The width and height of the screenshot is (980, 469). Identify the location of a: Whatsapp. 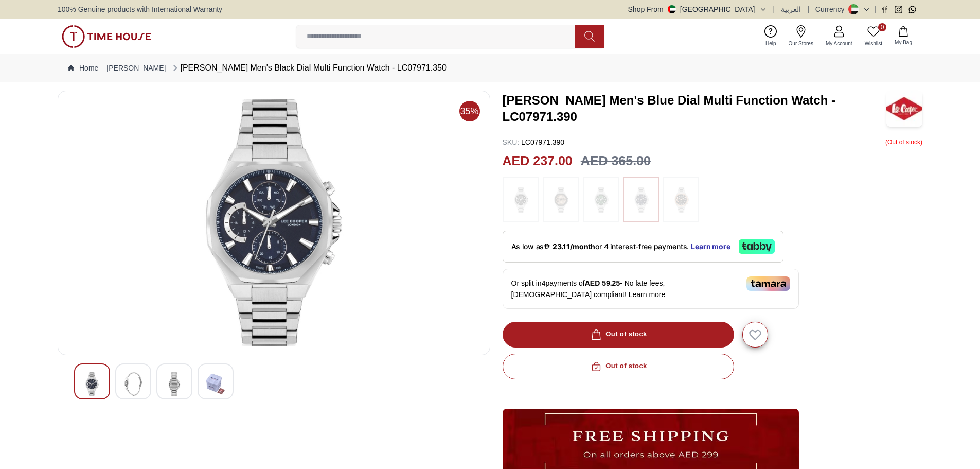
(912, 10).